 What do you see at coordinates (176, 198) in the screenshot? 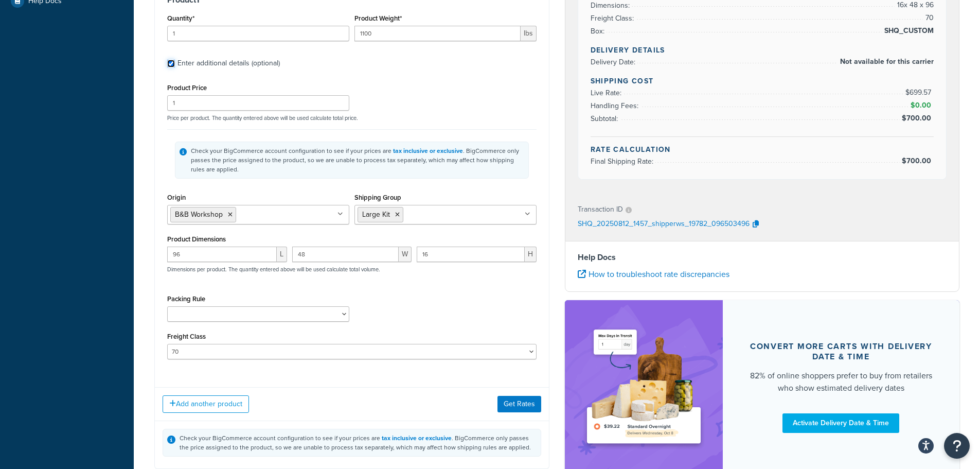
I see `label: Origin` at bounding box center [176, 198].